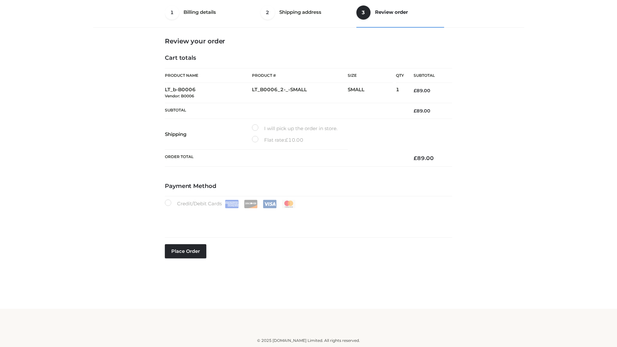 This screenshot has height=347, width=617. I want to click on td: 1, so click(400, 93).